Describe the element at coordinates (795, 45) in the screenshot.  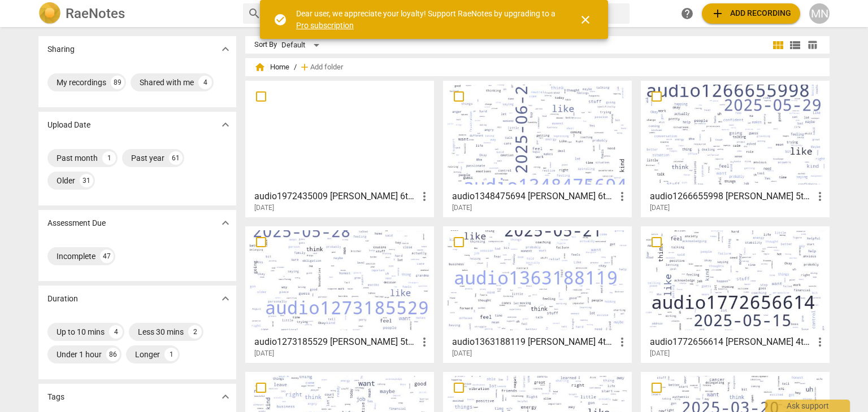
I see `span: view_list` at that location.